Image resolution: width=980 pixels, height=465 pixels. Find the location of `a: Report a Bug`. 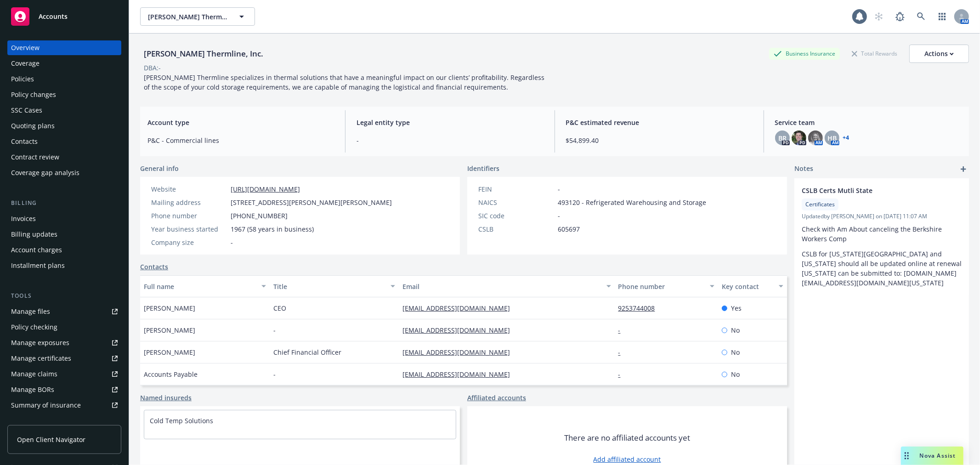

a: Report a Bug is located at coordinates (900, 17).